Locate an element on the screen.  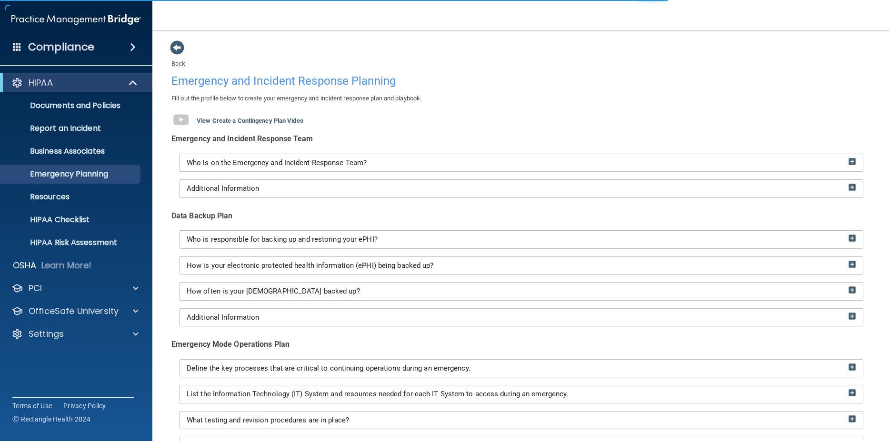
img: PMB logo is located at coordinates (76, 20).